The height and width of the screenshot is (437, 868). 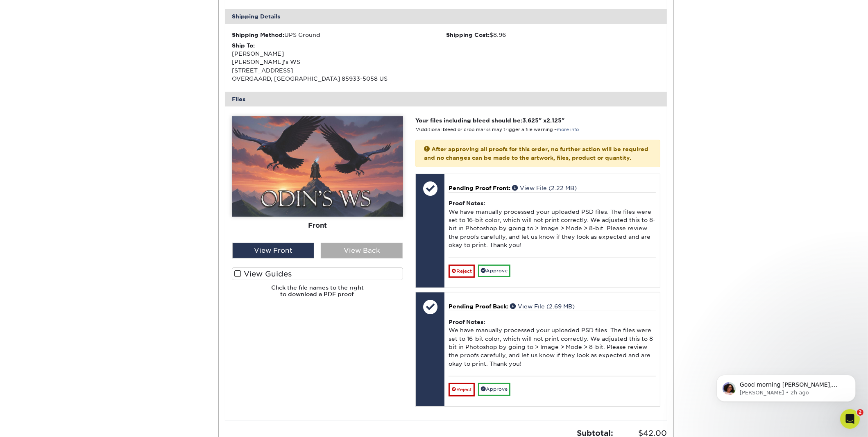 I want to click on strong: Shipping Cost:, so click(x=468, y=35).